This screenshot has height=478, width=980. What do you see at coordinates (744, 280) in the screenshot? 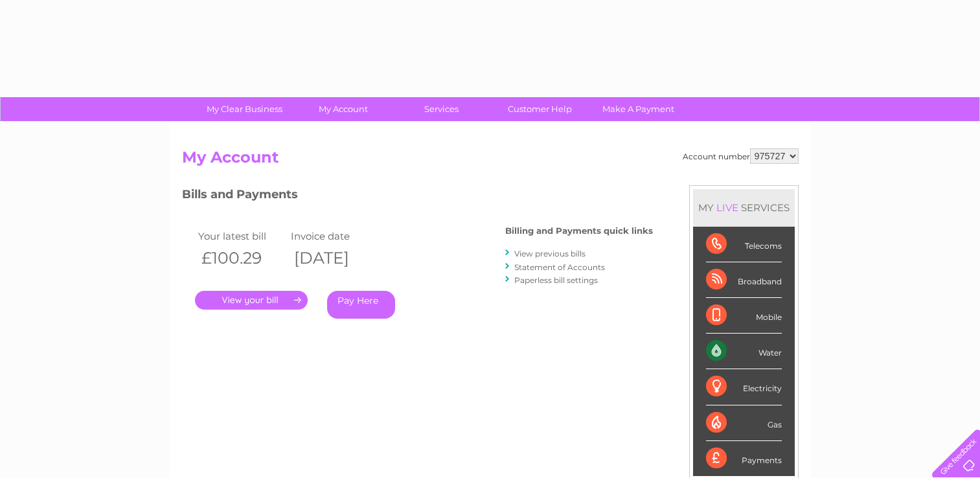
I see `div: Broadband` at bounding box center [744, 280].